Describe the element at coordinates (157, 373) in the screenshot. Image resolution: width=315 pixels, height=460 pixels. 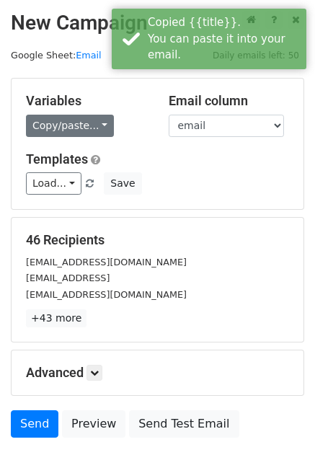
I see `h5: Advanced` at that location.